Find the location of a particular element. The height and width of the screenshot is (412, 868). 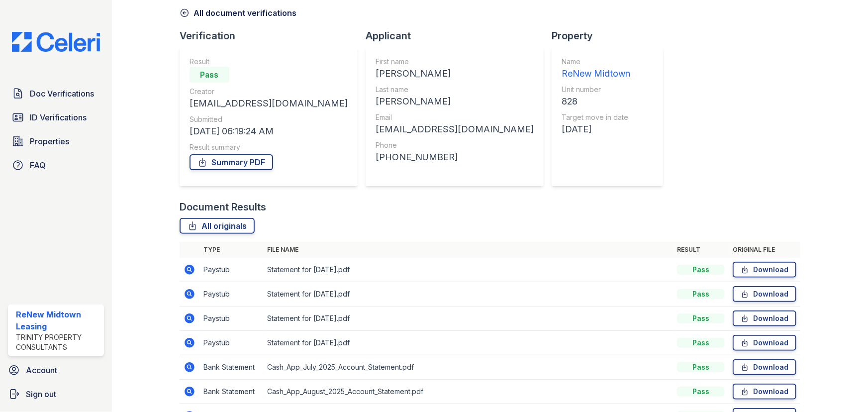

th: File name is located at coordinates (468, 249).